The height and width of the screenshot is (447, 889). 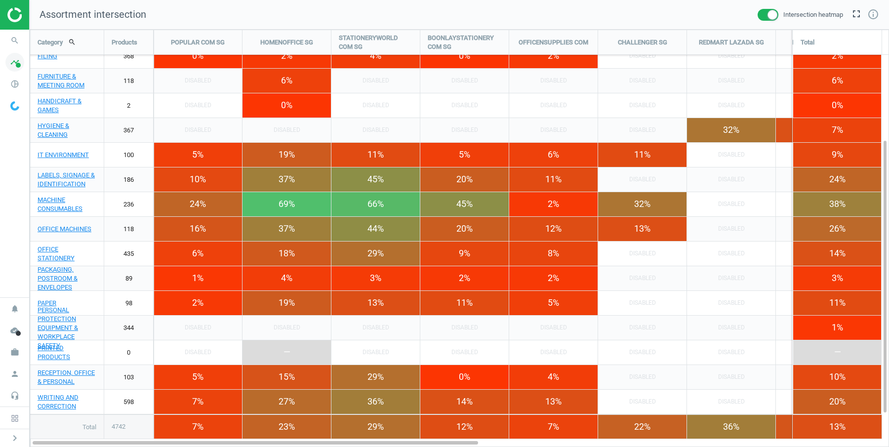 I want to click on a: PACKAGING, POSTROOM & ENVELOPES, so click(x=67, y=278).